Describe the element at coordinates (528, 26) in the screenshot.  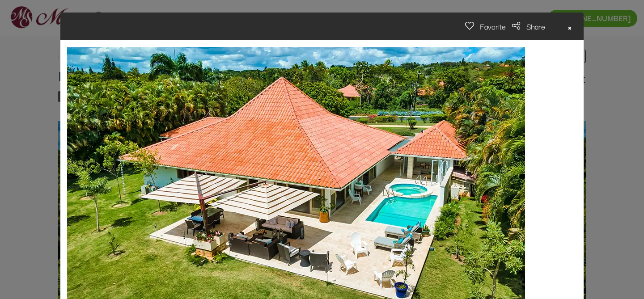
I see `a: Share` at that location.